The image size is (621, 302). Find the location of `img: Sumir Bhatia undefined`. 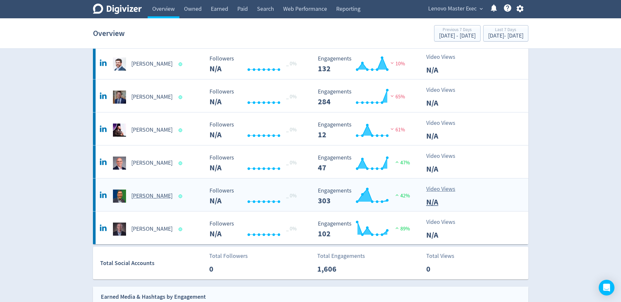

img: Sumir Bhatia undefined is located at coordinates (119, 196).